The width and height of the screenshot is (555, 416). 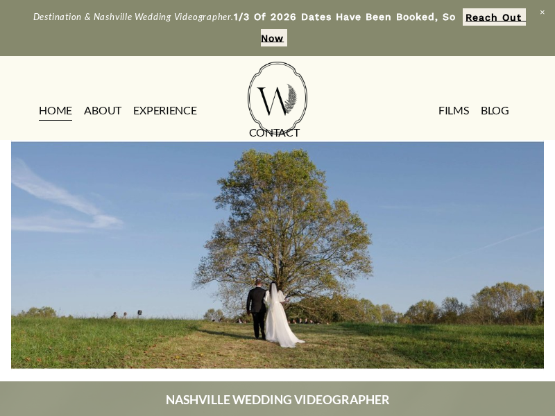 I want to click on a: Blog, so click(x=494, y=111).